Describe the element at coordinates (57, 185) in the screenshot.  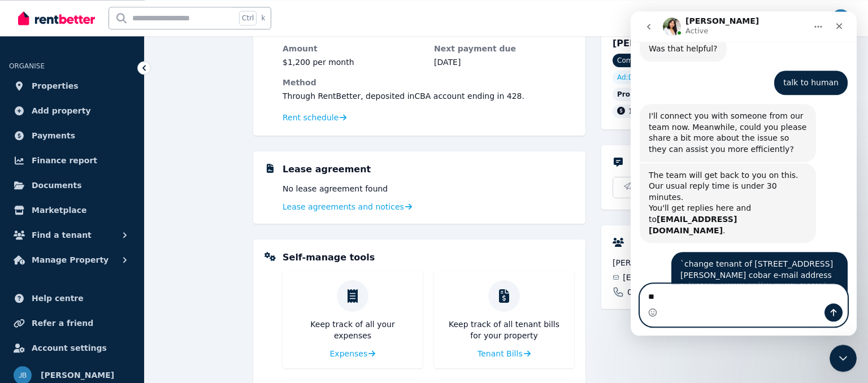
I see `span: Documents` at that location.